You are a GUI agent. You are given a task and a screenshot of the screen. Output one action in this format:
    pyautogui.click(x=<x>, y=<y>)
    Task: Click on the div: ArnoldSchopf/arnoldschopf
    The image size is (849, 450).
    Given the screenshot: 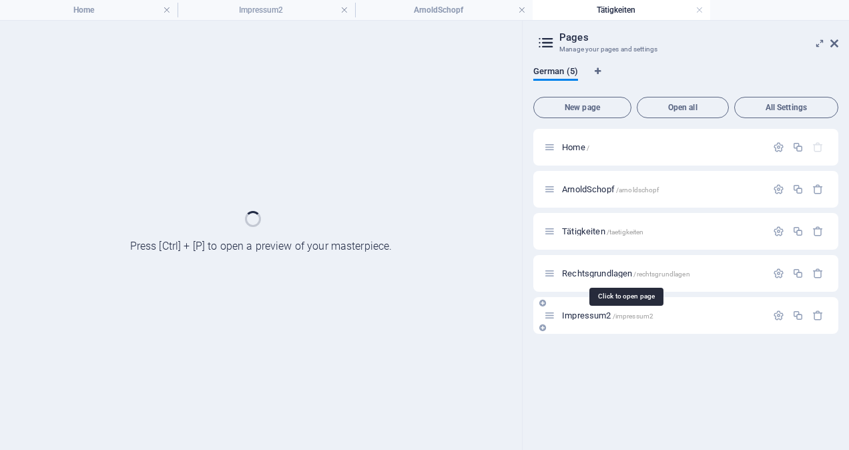 What is the action you would take?
    pyautogui.click(x=662, y=189)
    